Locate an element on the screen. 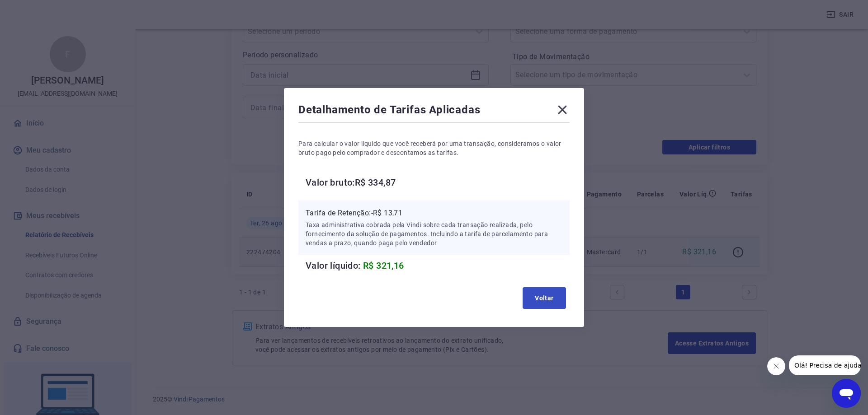 The image size is (868, 415). p: Tarifa de Retenção: -R$ 13,71 is located at coordinates (434, 213).